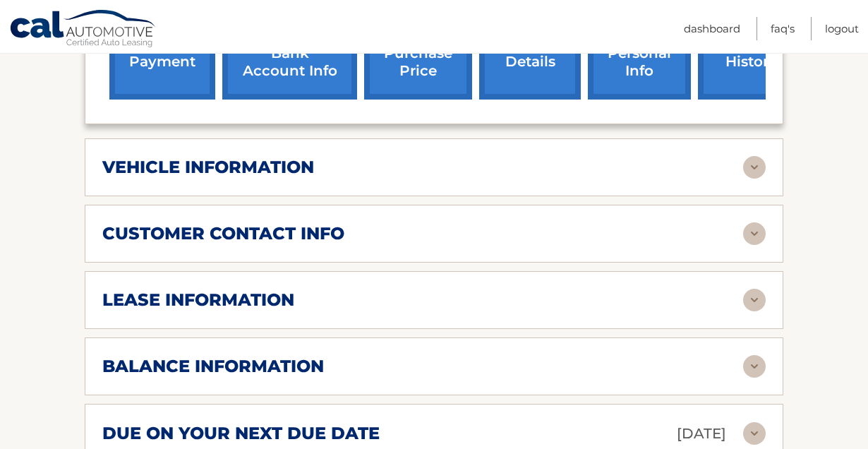 This screenshot has height=449, width=868. What do you see at coordinates (213, 367) in the screenshot?
I see `h2: balance information` at bounding box center [213, 367].